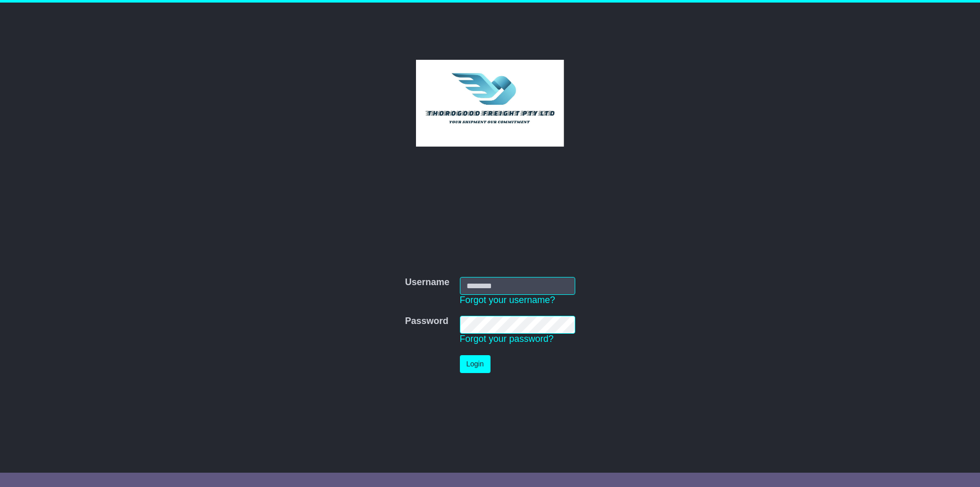 Image resolution: width=980 pixels, height=487 pixels. Describe the element at coordinates (507, 300) in the screenshot. I see `a: Forgot your username?` at that location.